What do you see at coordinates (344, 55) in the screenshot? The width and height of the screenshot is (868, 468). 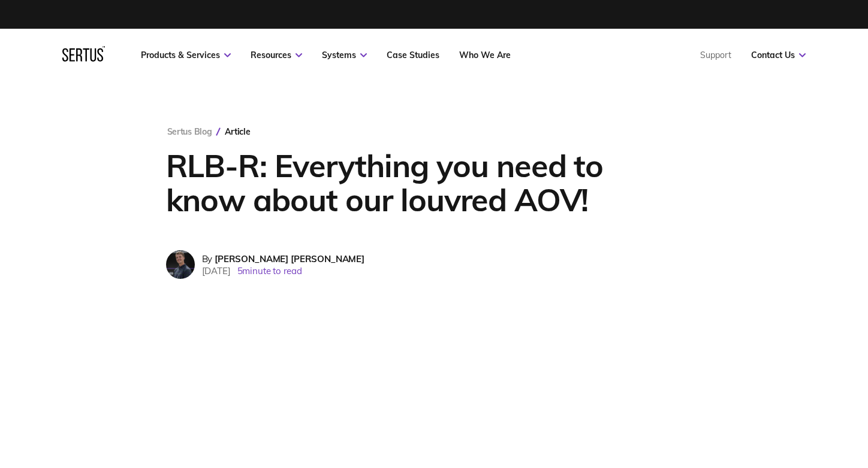 I see `a: Systems` at bounding box center [344, 55].